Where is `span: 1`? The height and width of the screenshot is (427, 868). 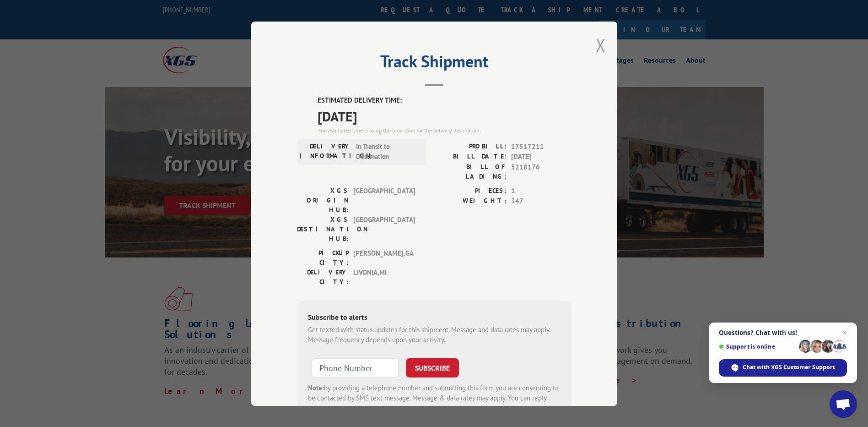
span: 1 is located at coordinates (541, 191).